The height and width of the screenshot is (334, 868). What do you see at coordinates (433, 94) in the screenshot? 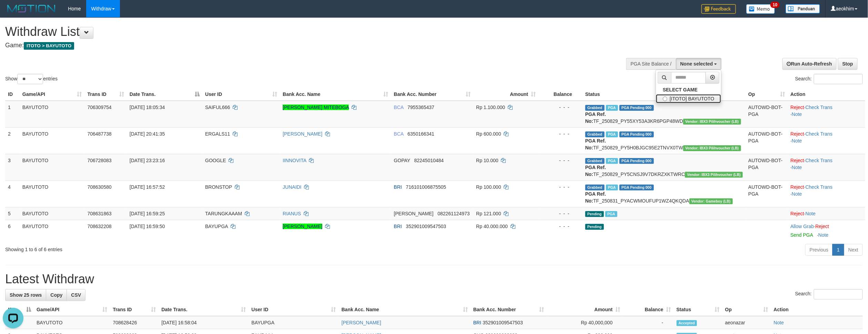
I see `th: Bank Acc. Number: activate to sort column ascending` at bounding box center [433, 94].